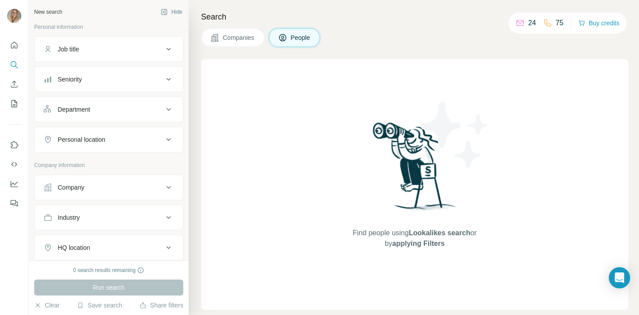  Describe the element at coordinates (70, 79) in the screenshot. I see `div: Seniority` at that location.